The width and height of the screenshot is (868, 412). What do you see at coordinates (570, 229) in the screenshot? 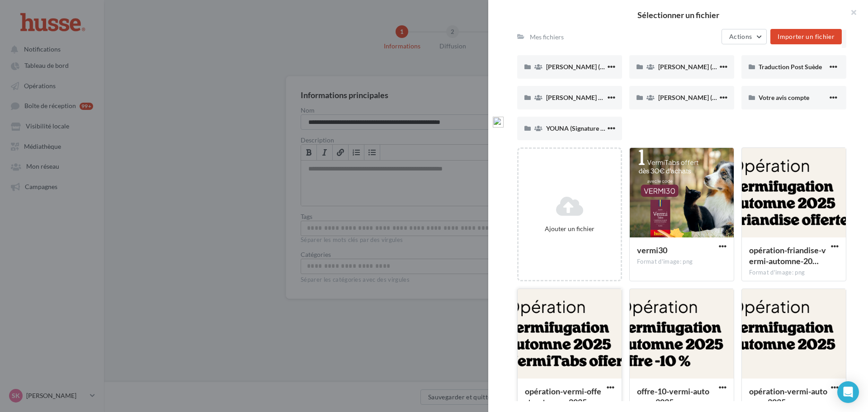
I see `div: Ajouter un fichier` at bounding box center [570, 229].